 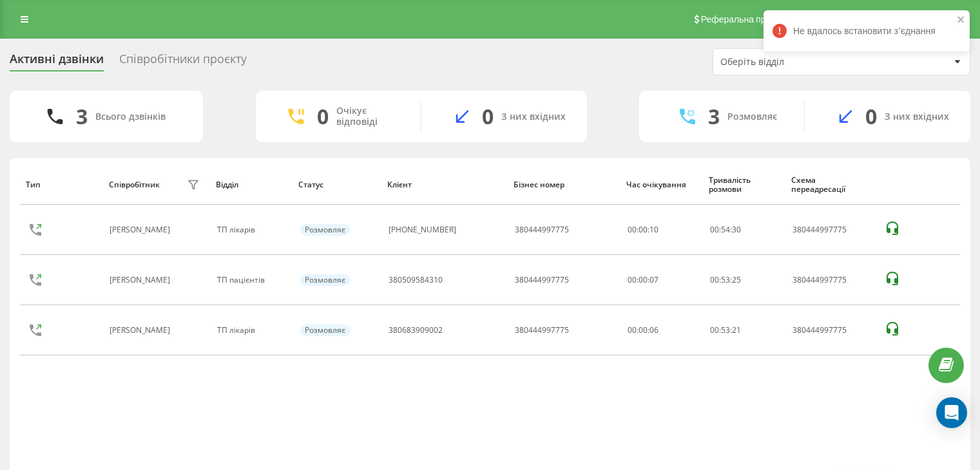 I want to click on div: Оберіть відділ, so click(x=797, y=62).